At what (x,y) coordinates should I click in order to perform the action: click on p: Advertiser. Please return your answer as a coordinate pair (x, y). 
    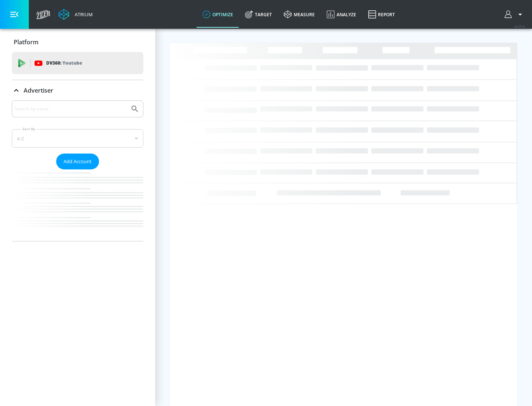
    Looking at the image, I should click on (38, 90).